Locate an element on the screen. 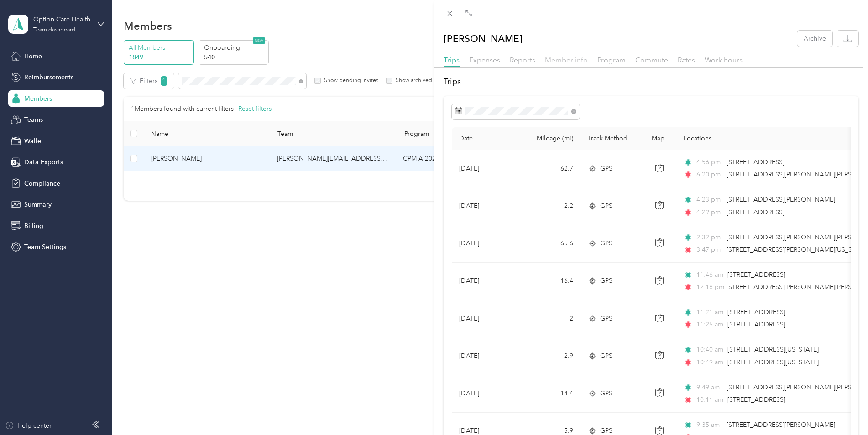 The height and width of the screenshot is (435, 868). th: Track Method is located at coordinates (612, 139).